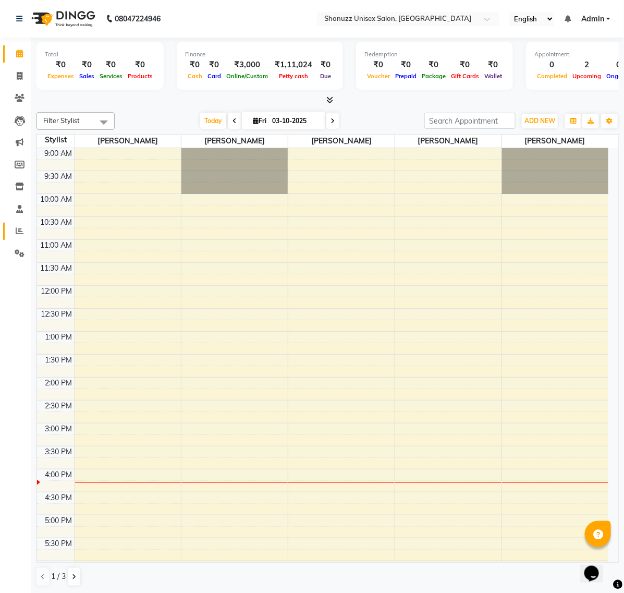 The height and width of the screenshot is (593, 624). Describe the element at coordinates (56, 140) in the screenshot. I see `div: Stylist` at that location.